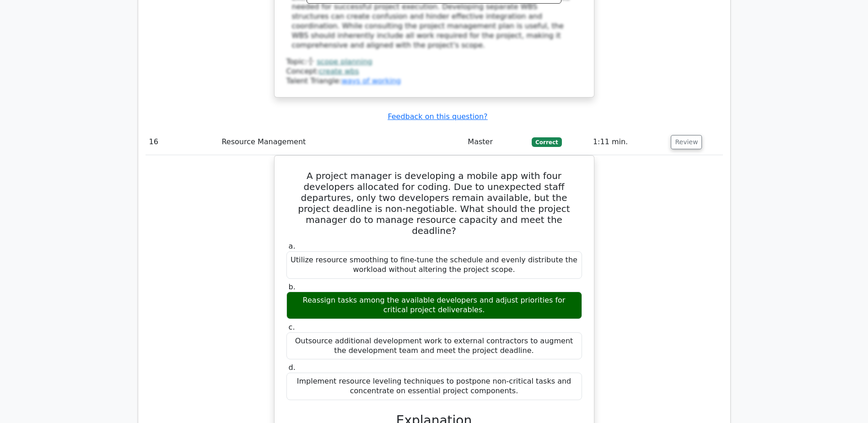 Image resolution: width=868 pixels, height=423 pixels. I want to click on td: Resource Management, so click(341, 142).